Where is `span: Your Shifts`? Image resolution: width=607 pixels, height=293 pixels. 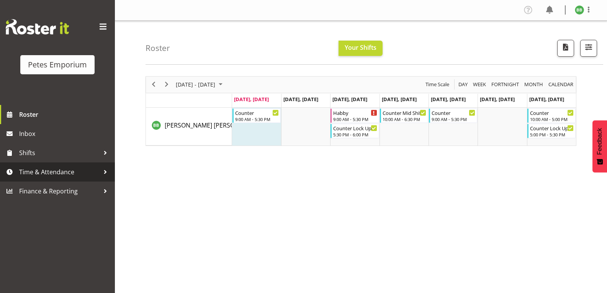
span: Your Shifts is located at coordinates (360, 48).